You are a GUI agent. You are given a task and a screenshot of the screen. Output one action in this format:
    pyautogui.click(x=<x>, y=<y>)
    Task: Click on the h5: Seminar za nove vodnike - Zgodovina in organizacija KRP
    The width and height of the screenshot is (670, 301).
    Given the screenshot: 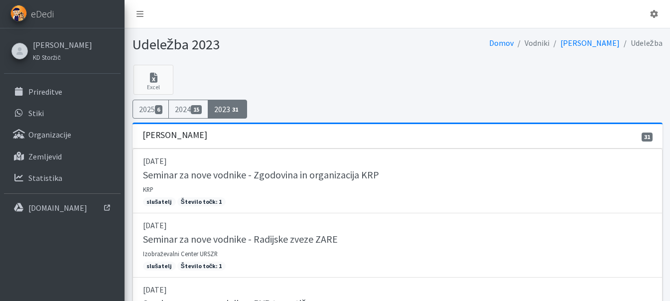 What is the action you would take?
    pyautogui.click(x=261, y=175)
    